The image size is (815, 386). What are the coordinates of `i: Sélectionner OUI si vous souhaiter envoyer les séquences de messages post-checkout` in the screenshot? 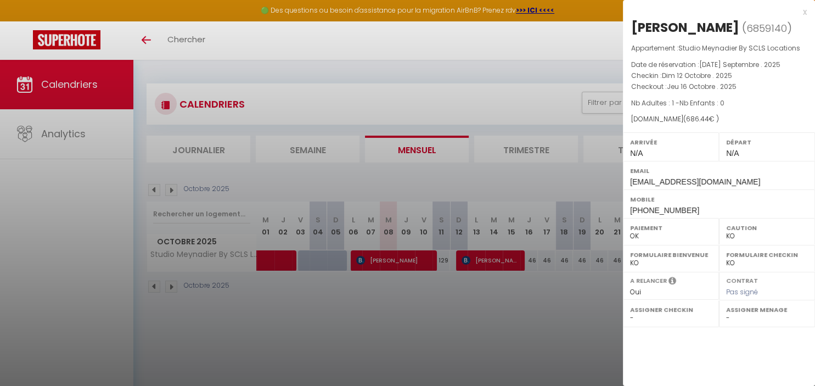 It's located at (672, 282).